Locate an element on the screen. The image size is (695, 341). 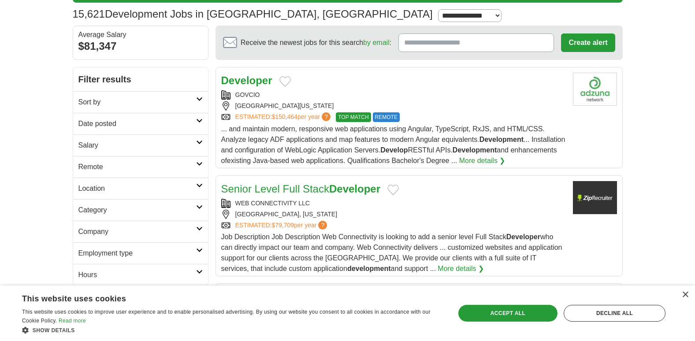
span: ... and maintain modern, responsive web applications using Angular, TypeScript, RxJS, and HTML/CS... is located at coordinates (393, 145).